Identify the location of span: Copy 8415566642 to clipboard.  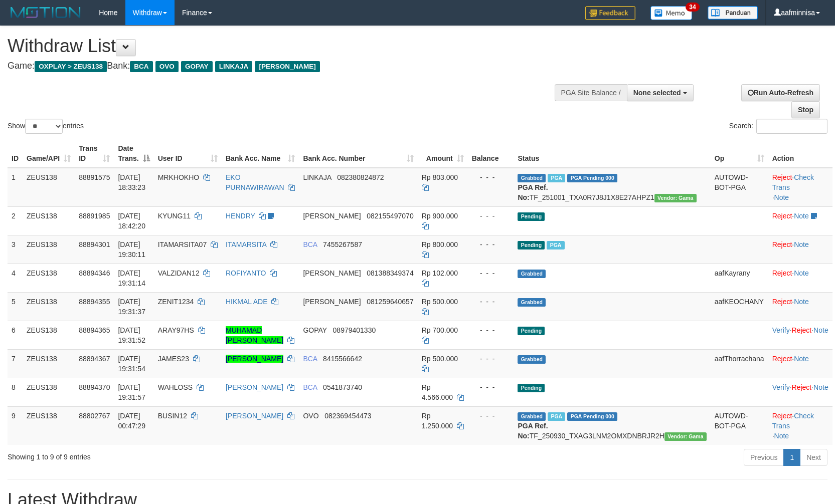
(342, 359).